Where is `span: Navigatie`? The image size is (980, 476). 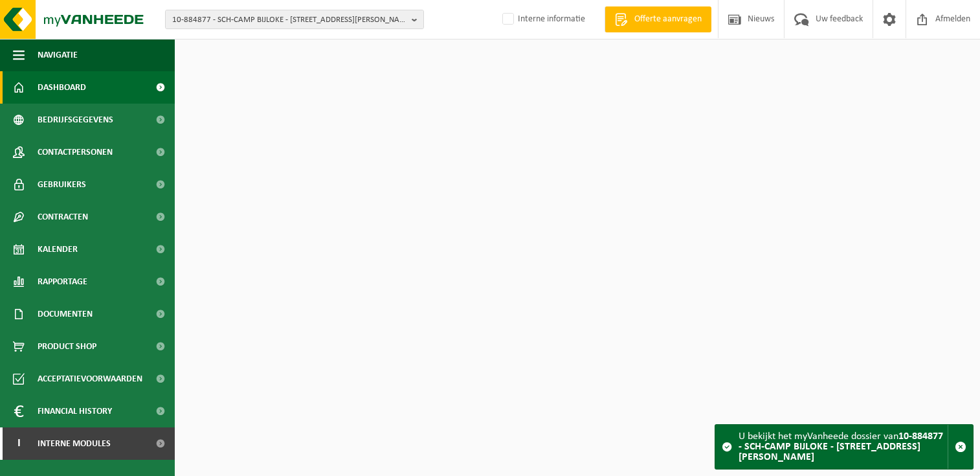
span: Navigatie is located at coordinates (58, 55).